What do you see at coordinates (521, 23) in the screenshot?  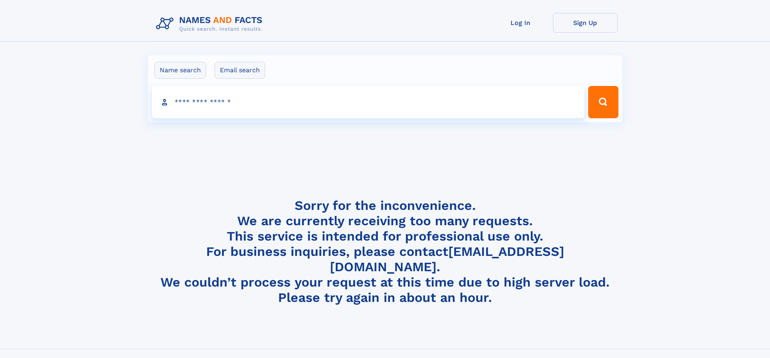 I see `a: Log In` at bounding box center [521, 23].